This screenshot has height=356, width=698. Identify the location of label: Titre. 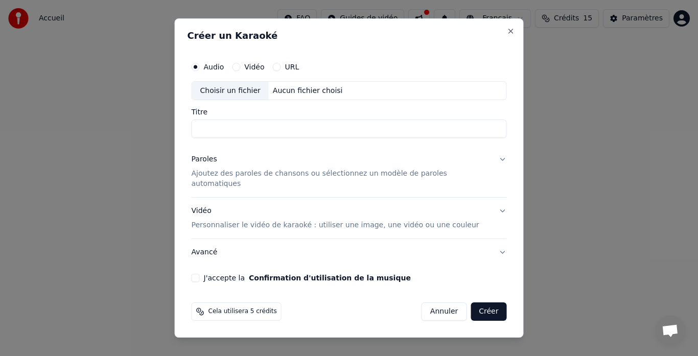
(349, 112).